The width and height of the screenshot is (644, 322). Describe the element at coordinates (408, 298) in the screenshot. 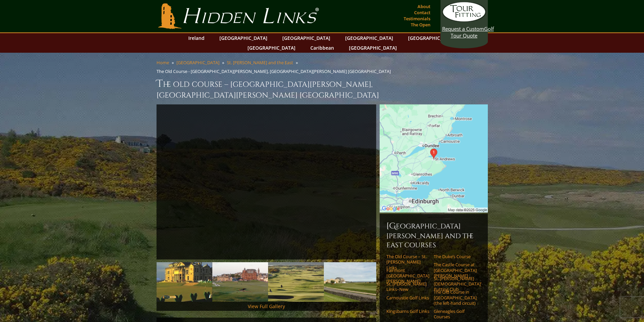

I see `a: Carnoustie Golf Links` at that location.